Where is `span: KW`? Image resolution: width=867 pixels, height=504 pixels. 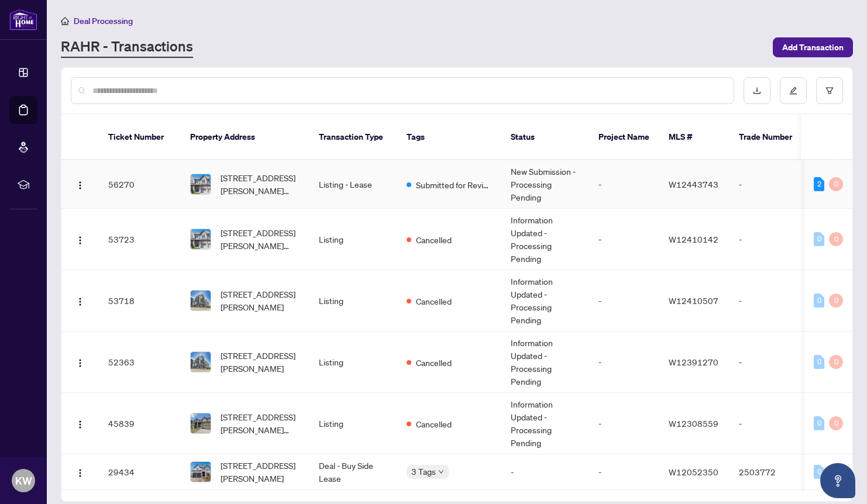
span: KW is located at coordinates (23, 480).